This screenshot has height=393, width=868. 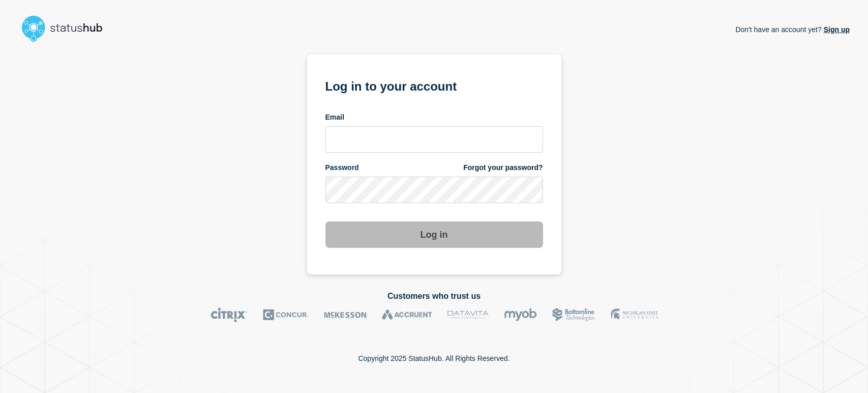 What do you see at coordinates (342, 167) in the screenshot?
I see `span: Password` at bounding box center [342, 167].